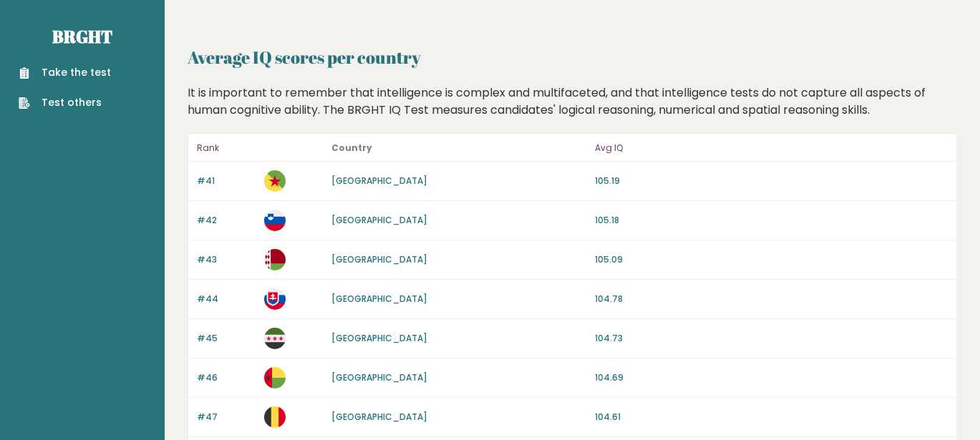 This screenshot has width=980, height=440. What do you see at coordinates (275, 378) in the screenshot?
I see `img: gw.svg` at bounding box center [275, 378].